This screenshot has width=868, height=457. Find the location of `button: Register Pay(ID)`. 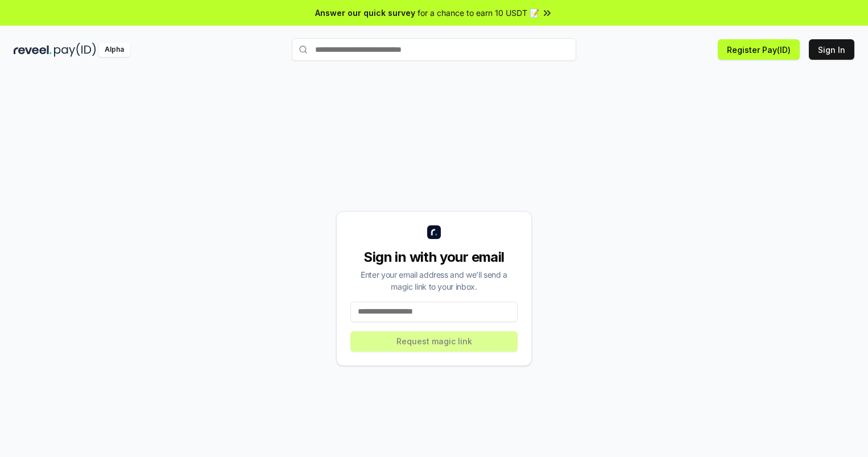

button: Register Pay(ID) is located at coordinates (759, 49).